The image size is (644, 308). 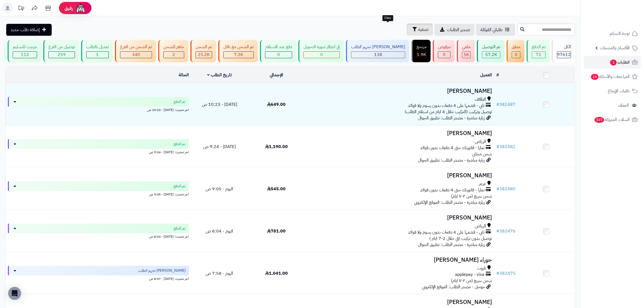 What do you see at coordinates (467, 47) in the screenshot?
I see `div: ملغي` at bounding box center [467, 47].